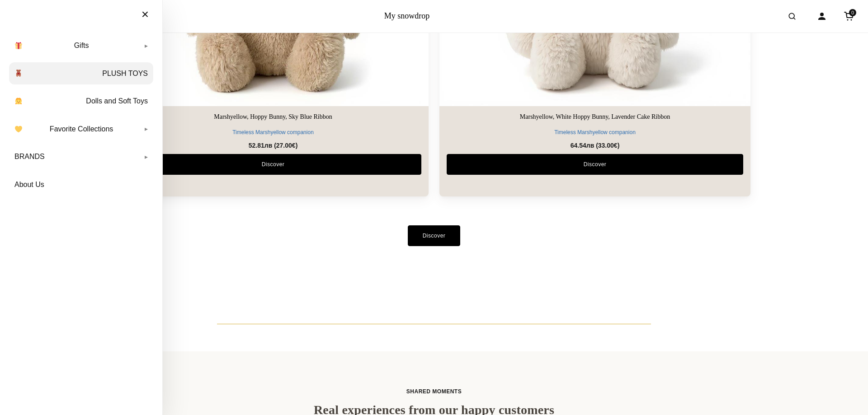 Image resolution: width=868 pixels, height=415 pixels. Describe the element at coordinates (849, 16) in the screenshot. I see `a: Cart` at that location.